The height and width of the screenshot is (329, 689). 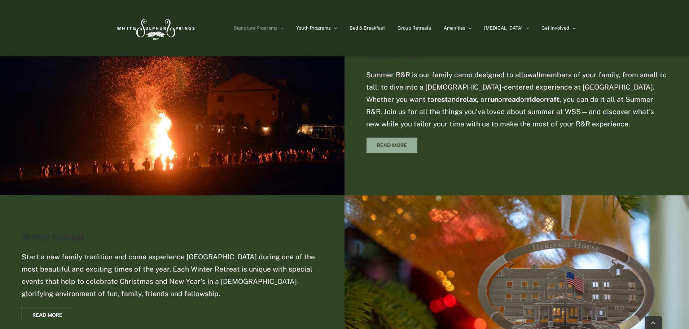 What do you see at coordinates (468, 99) in the screenshot?
I see `strong: relax` at bounding box center [468, 99].